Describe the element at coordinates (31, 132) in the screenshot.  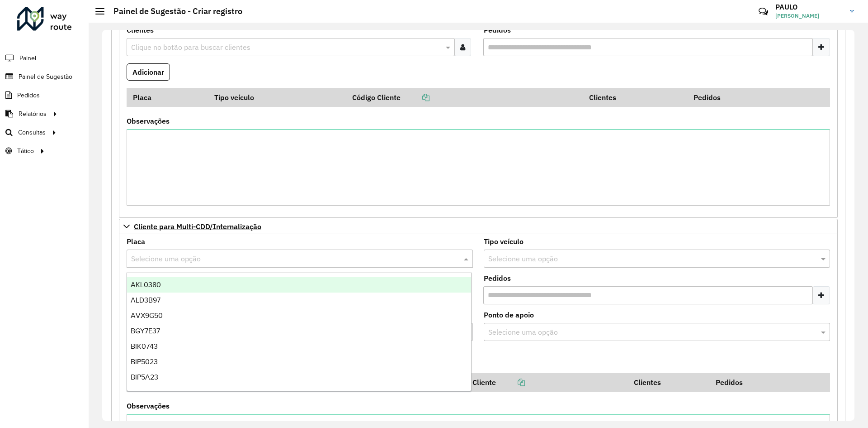
I see `span: Consultas` at that location.